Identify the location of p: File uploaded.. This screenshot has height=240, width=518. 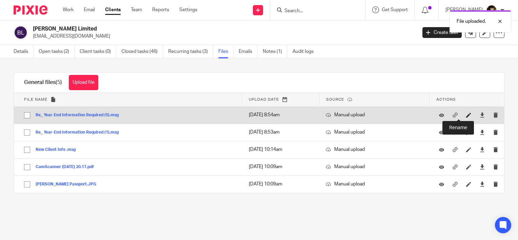
(472, 21).